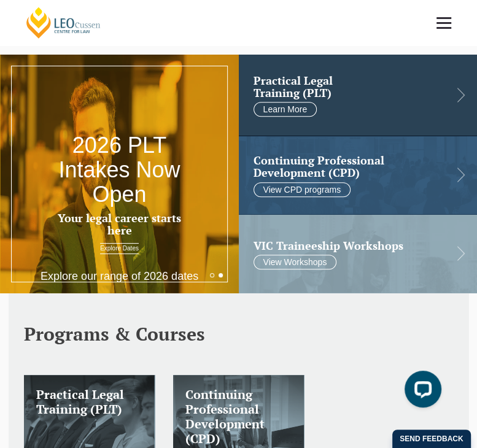  Describe the element at coordinates (119, 169) in the screenshot. I see `h2: 2026 PLT Intakes Now Open` at that location.